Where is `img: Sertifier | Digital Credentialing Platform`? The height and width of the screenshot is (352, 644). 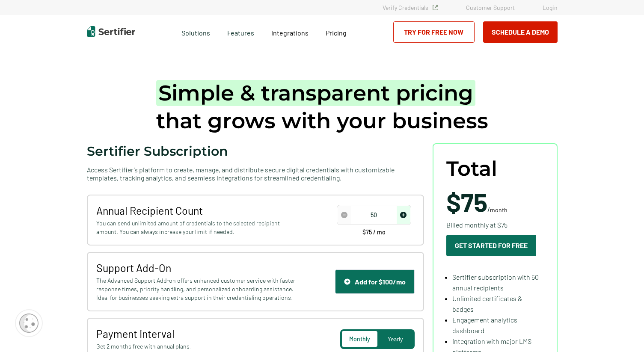 img: Sertifier | Digital Credentialing Platform is located at coordinates (111, 31).